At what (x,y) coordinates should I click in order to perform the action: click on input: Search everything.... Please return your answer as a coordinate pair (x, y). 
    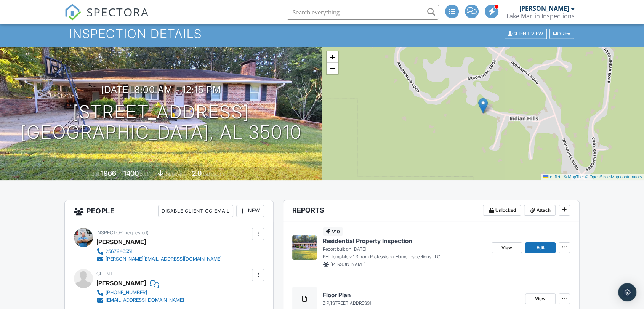
    Looking at the image, I should click on (363, 12).